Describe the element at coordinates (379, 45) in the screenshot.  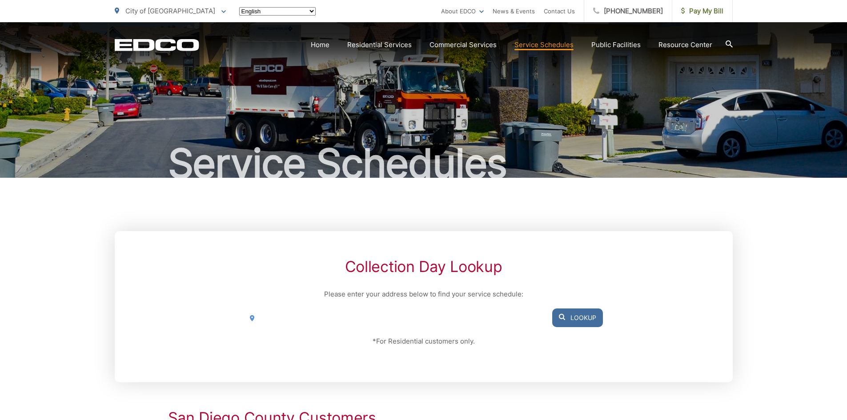
I see `a: Residential Services` at that location.